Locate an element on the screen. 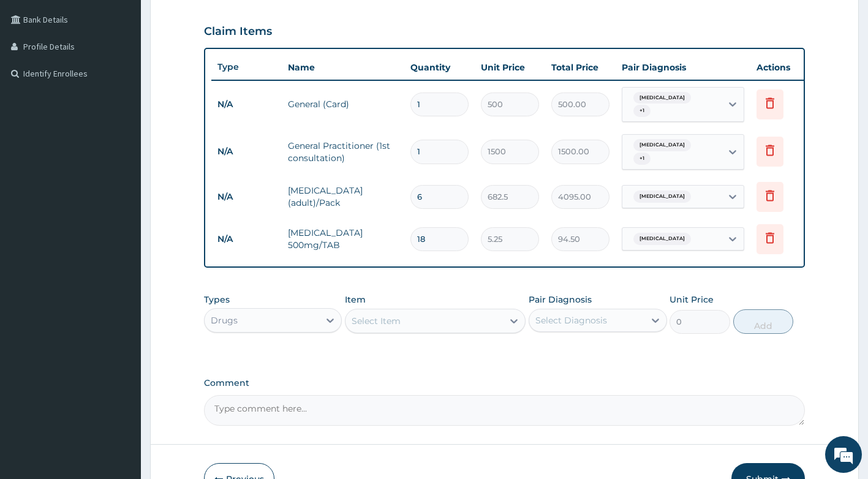  div: Select Item is located at coordinates (376, 321).